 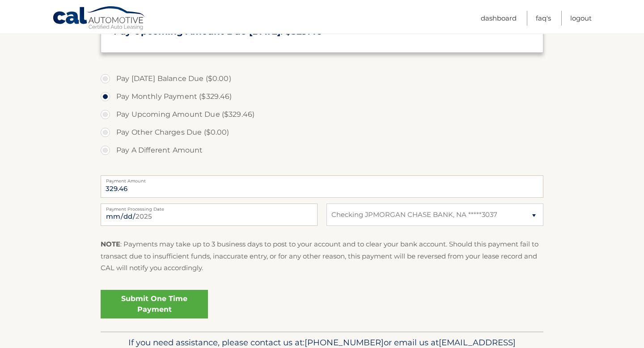 I want to click on label: Pay A Different Amount, so click(x=322, y=150).